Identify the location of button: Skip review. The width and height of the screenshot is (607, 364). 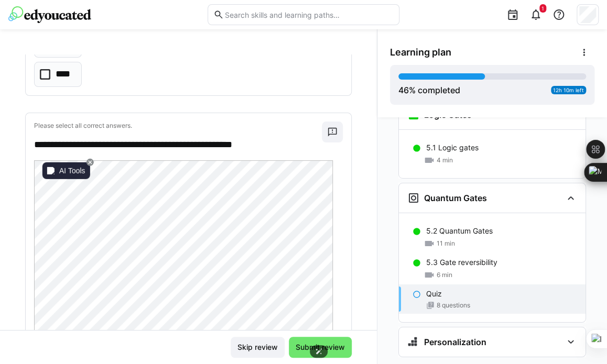
(257, 347).